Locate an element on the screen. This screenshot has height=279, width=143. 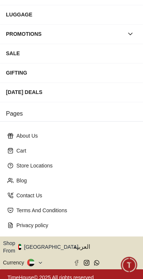
p: Blog is located at coordinates (75, 181).